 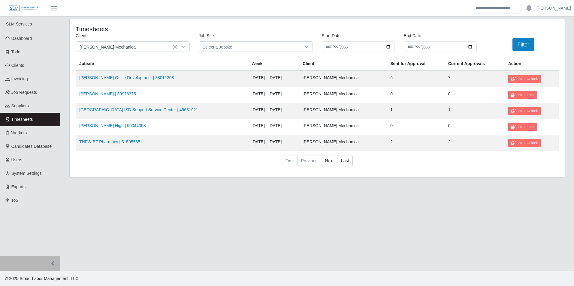 I want to click on span: Candidates Database, so click(x=32, y=147).